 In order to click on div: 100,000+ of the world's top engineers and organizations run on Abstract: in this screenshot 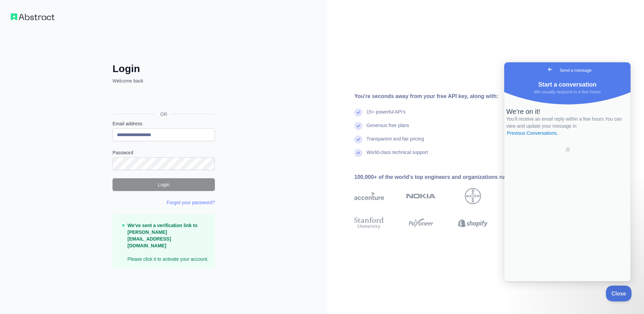, I will do `click(458, 177)`.